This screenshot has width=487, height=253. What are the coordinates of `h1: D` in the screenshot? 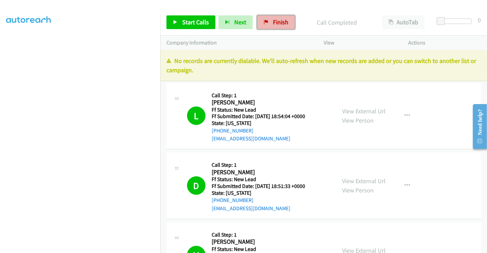 It's located at (196, 186).